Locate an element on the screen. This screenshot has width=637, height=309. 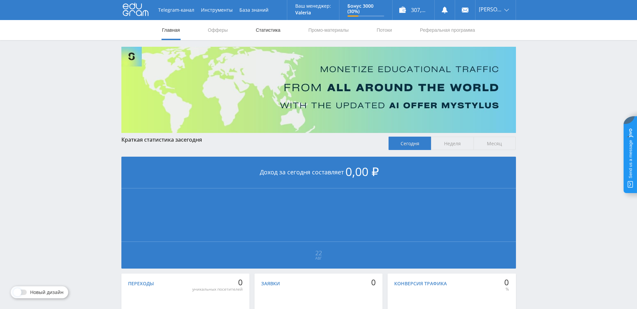
p: Ваш менеджер: is located at coordinates (313, 6).